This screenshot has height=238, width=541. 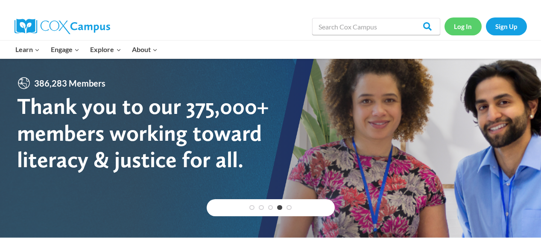 What do you see at coordinates (144, 133) in the screenshot?
I see `div: Thank you to our 375,000+ members working toward literacy & justice for all.` at bounding box center [144, 133].